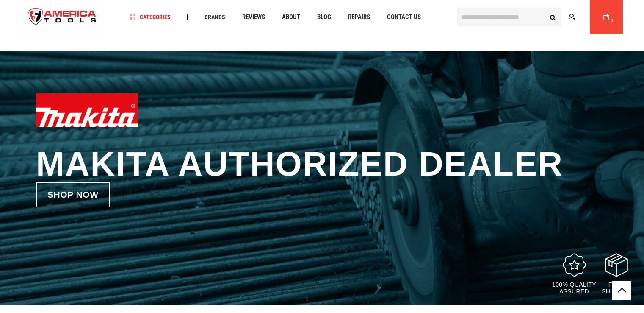 Image resolution: width=644 pixels, height=313 pixels. Describe the element at coordinates (87, 110) in the screenshot. I see `img: Makita logo` at that location.